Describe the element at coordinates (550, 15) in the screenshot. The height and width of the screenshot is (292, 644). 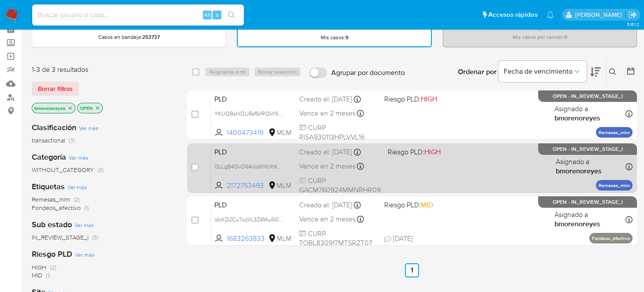
I see `a: Notificaciones` at that location.